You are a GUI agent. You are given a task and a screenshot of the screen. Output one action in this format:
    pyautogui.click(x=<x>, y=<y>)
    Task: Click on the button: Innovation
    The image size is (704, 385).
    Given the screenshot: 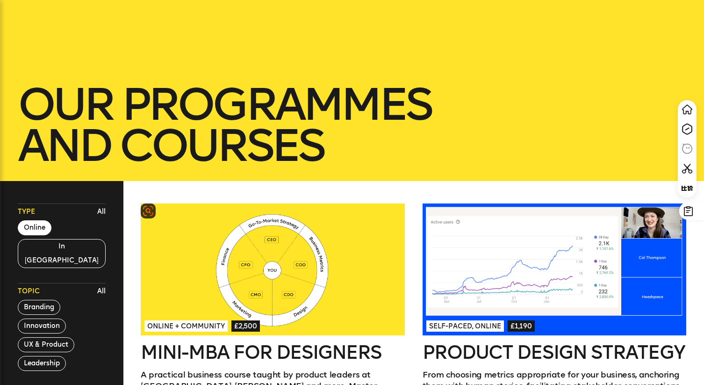 What is the action you would take?
    pyautogui.click(x=42, y=326)
    